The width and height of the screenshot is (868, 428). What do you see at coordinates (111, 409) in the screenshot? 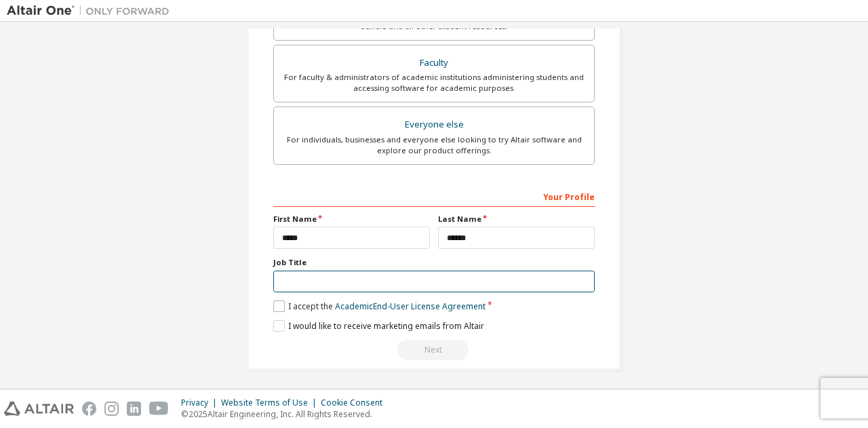
I see `img: instagram.svg` at bounding box center [111, 409].